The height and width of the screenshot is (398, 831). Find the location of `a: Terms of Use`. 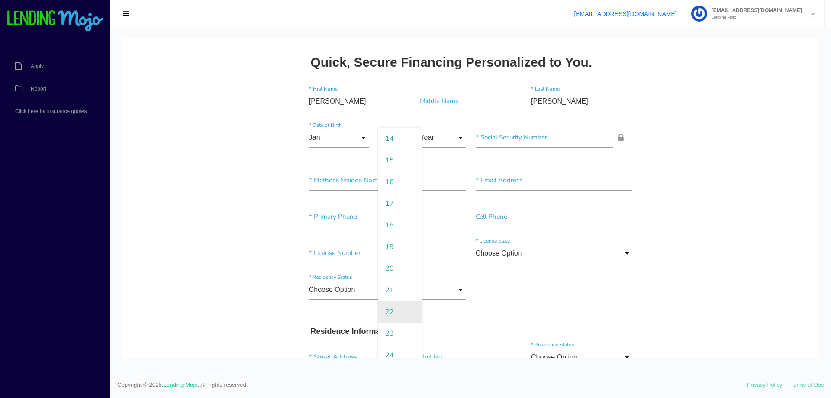

a: Terms of Use is located at coordinates (807, 384).